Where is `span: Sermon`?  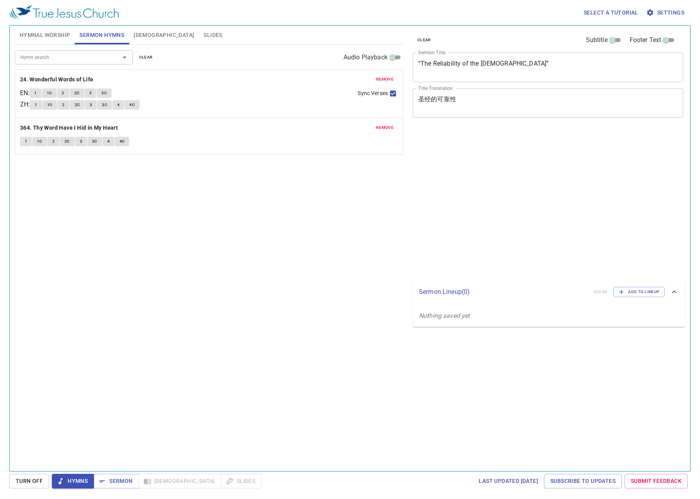 span: Sermon is located at coordinates (116, 481).